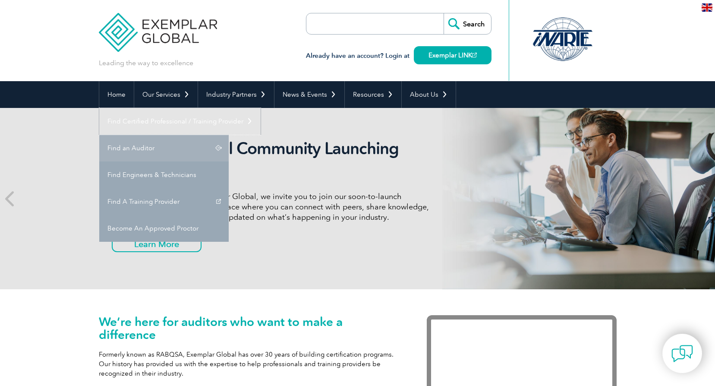 This screenshot has width=715, height=386. What do you see at coordinates (474, 55) in the screenshot?
I see `img: open_square.png` at bounding box center [474, 55].